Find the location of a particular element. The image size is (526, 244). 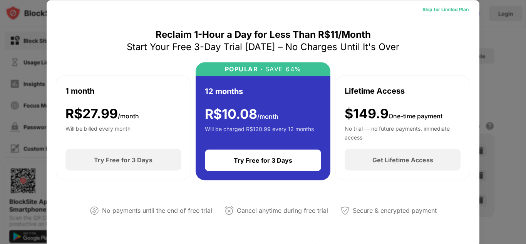

div: Will be charged R$120.99 every 12 months is located at coordinates (259, 133).